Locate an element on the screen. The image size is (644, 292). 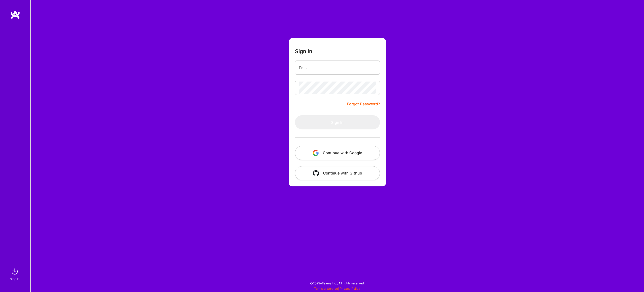
img: logo is located at coordinates (15, 14).